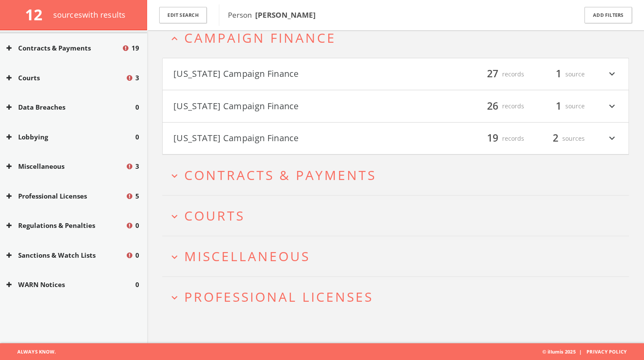 This screenshot has width=644, height=360. What do you see at coordinates (215, 215) in the screenshot?
I see `span: Courts` at bounding box center [215, 215].